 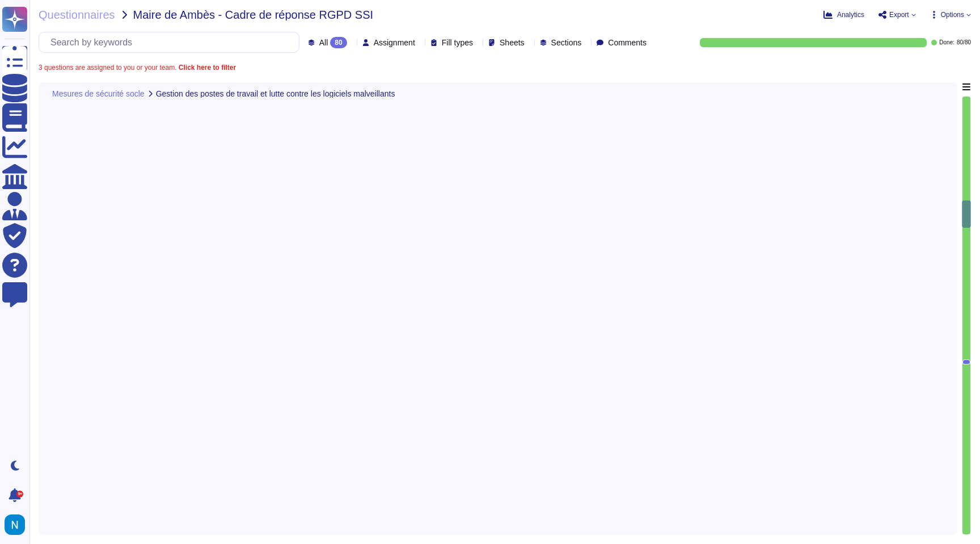 I want to click on div: 80, so click(x=338, y=43).